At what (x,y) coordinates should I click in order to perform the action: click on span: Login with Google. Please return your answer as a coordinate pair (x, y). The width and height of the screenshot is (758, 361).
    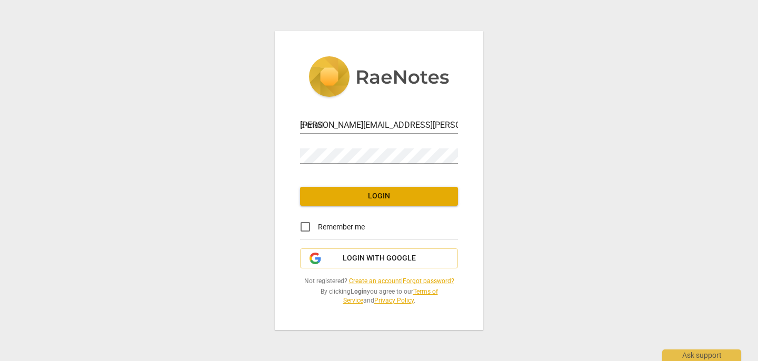
    Looking at the image, I should click on (379, 258).